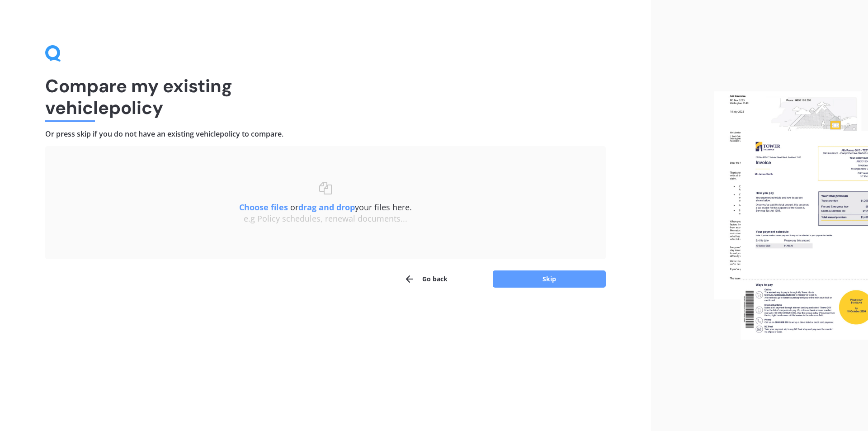 The height and width of the screenshot is (431, 868). I want to click on u: Choose files, so click(264, 207).